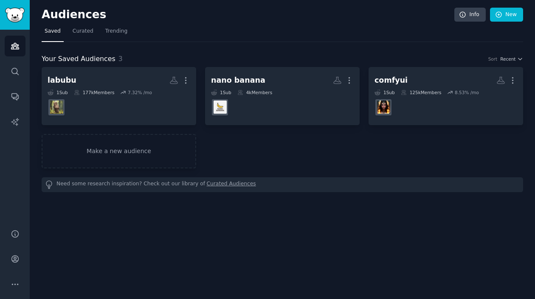 The image size is (535, 299). I want to click on a: Curated, so click(83, 33).